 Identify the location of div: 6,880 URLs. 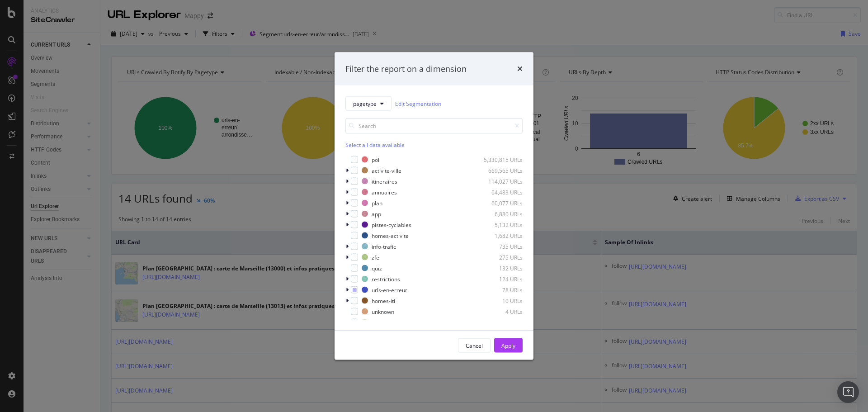
(500, 214).